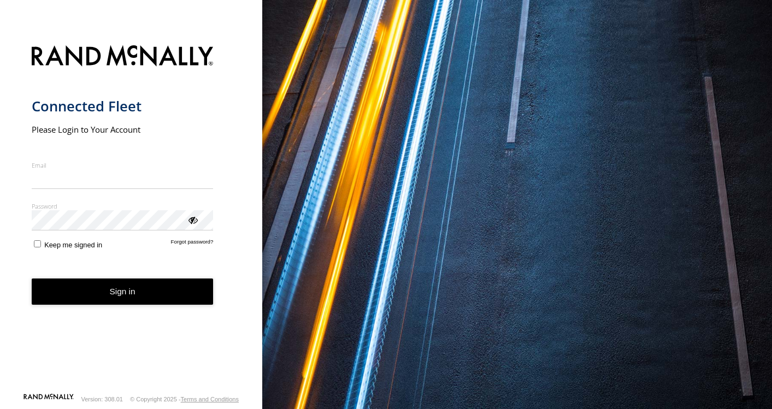 The height and width of the screenshot is (409, 772). Describe the element at coordinates (122, 206) in the screenshot. I see `label: Password` at that location.